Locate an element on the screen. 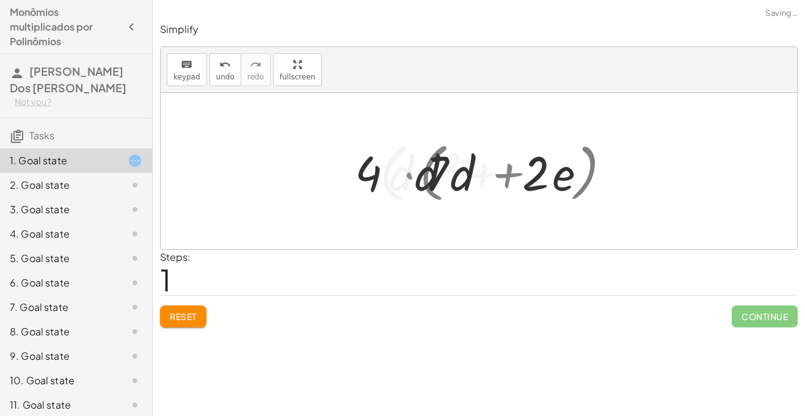 This screenshot has width=805, height=416. div: 7. Goal state is located at coordinates (59, 307).